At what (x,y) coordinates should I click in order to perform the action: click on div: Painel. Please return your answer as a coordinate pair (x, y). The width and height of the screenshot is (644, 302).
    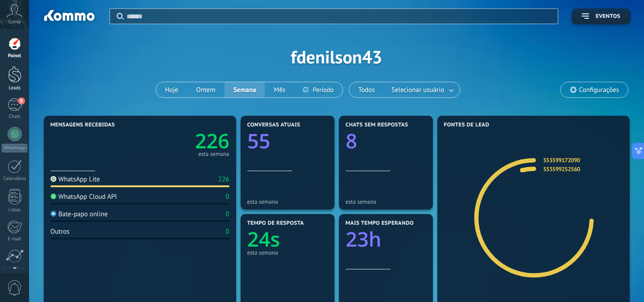
    Looking at the image, I should click on (15, 56).